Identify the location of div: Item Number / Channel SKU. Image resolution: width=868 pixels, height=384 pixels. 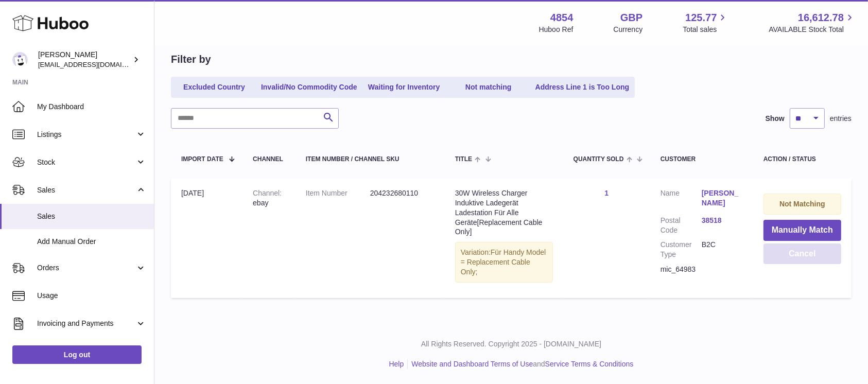
(370, 159).